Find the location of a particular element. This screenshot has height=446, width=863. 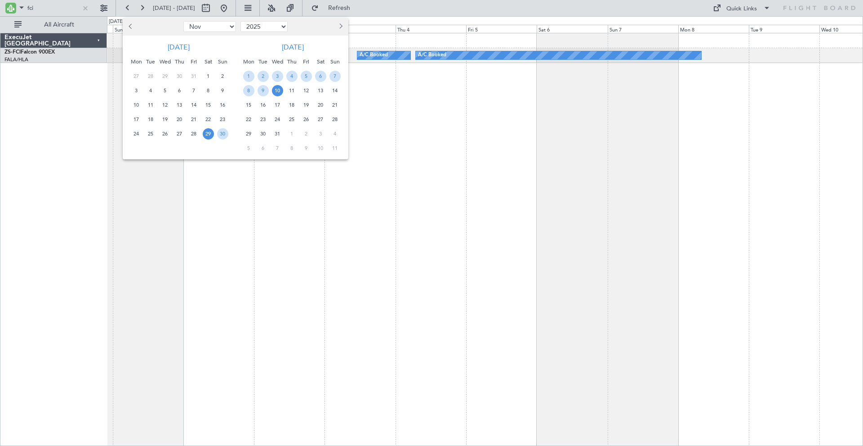

span: 20 is located at coordinates (179, 119).